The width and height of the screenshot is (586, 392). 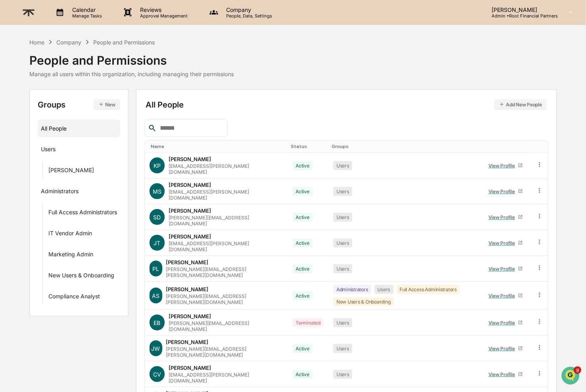 What do you see at coordinates (82, 166) in the screenshot?
I see `span: Attestations` at bounding box center [82, 166].